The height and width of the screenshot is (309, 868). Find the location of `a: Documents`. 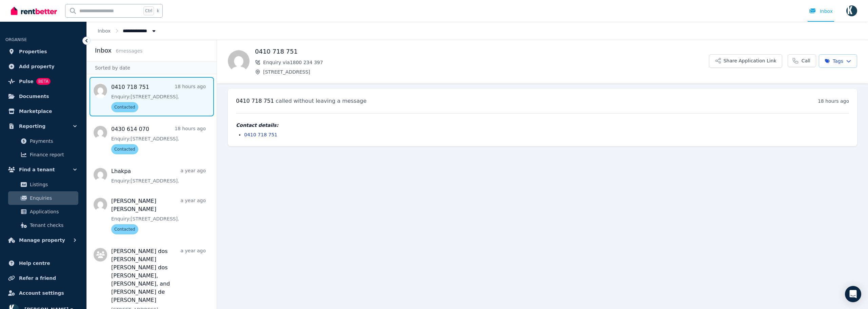

a: Documents is located at coordinates (43, 96).